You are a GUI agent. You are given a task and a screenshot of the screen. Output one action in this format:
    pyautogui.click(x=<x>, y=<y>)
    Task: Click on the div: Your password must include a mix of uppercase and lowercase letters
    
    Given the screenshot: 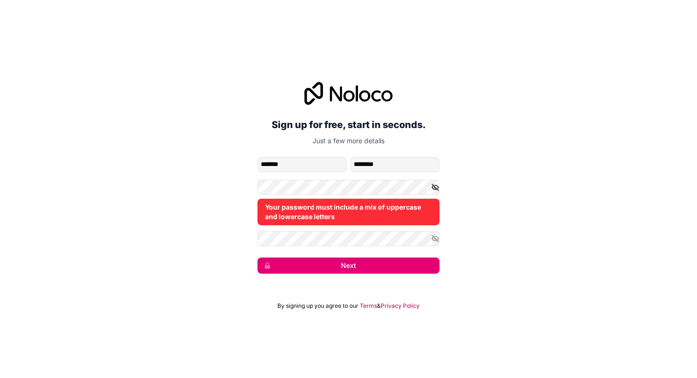 What is the action you would take?
    pyautogui.click(x=349, y=212)
    